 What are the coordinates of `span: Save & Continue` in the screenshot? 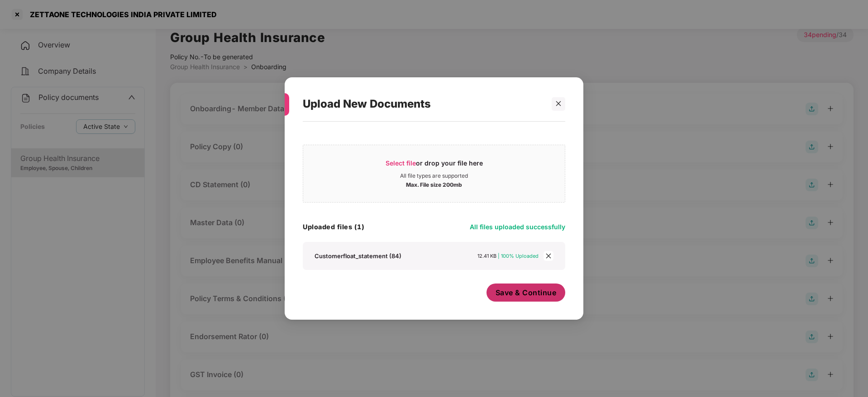 It's located at (526, 292).